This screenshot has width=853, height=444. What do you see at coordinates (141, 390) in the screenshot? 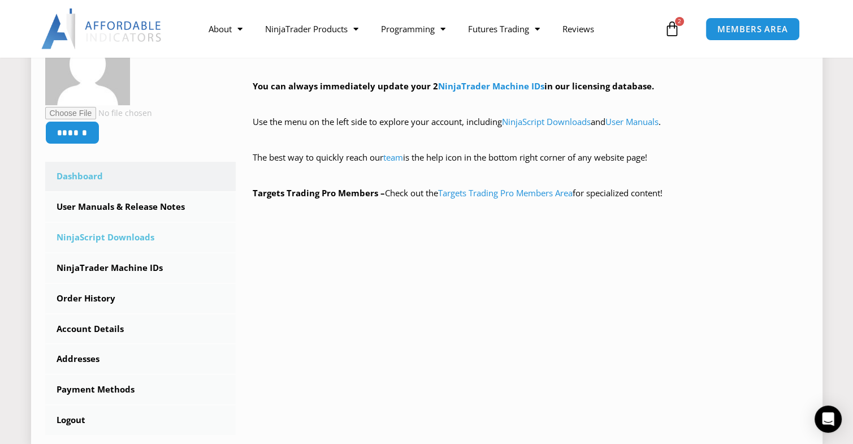
I see `a: Payment Methods` at bounding box center [141, 390].